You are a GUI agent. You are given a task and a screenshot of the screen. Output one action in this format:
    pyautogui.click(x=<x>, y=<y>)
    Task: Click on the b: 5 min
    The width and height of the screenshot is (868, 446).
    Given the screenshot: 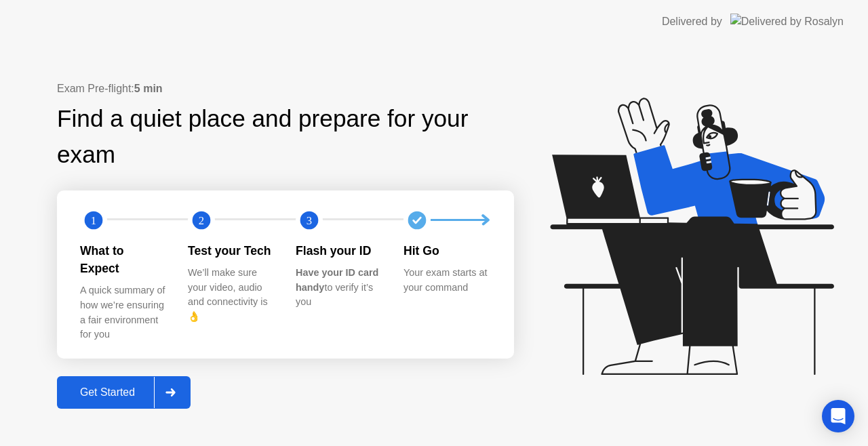 What is the action you would take?
    pyautogui.click(x=149, y=88)
    